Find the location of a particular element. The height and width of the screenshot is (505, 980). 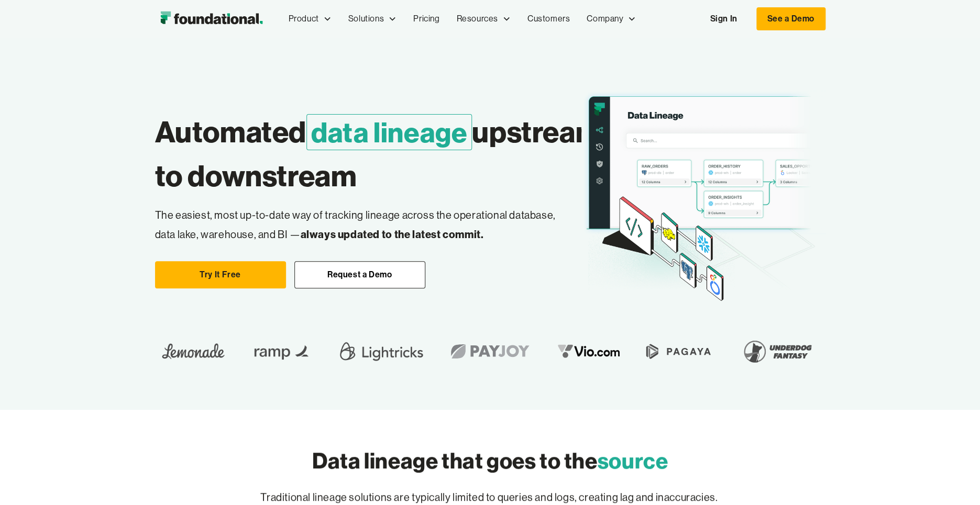

h1: Automated upstream to downstream is located at coordinates (378, 154).